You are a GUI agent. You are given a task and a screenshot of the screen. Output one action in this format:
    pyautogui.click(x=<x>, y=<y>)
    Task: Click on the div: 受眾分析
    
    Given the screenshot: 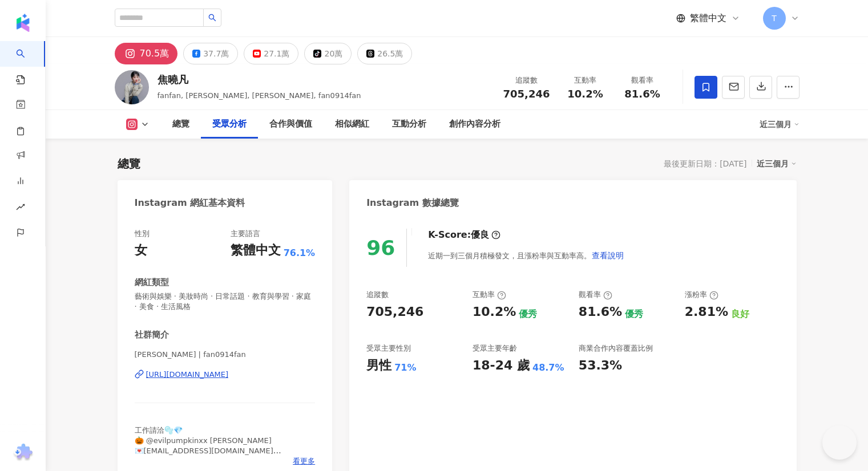 What is the action you would take?
    pyautogui.click(x=230, y=124)
    